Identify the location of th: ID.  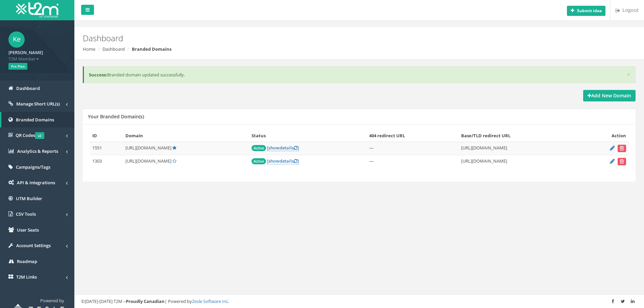
(106, 135).